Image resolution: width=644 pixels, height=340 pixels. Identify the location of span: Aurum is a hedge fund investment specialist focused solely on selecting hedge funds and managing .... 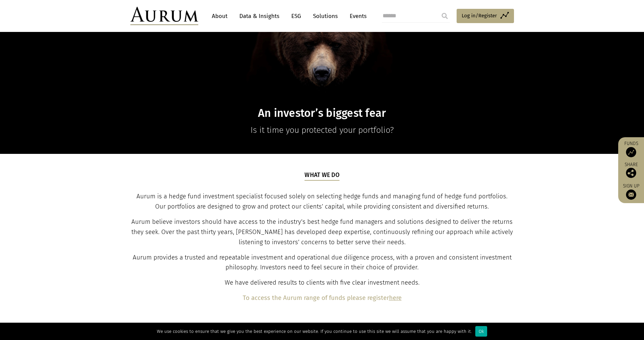
(322, 201).